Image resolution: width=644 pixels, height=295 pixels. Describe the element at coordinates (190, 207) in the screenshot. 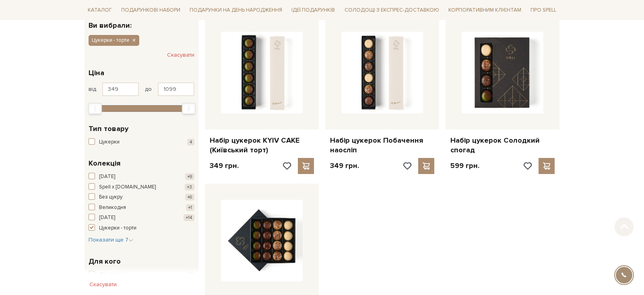

I see `span: +1` at that location.